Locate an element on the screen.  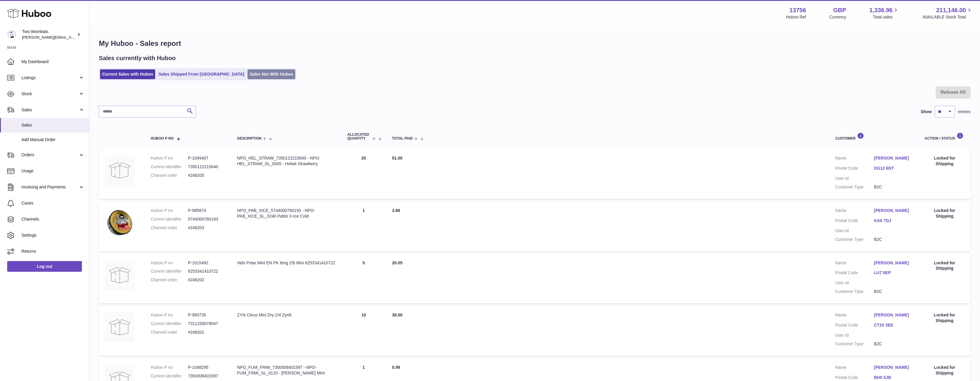
td: 20 is located at coordinates (364, 174).